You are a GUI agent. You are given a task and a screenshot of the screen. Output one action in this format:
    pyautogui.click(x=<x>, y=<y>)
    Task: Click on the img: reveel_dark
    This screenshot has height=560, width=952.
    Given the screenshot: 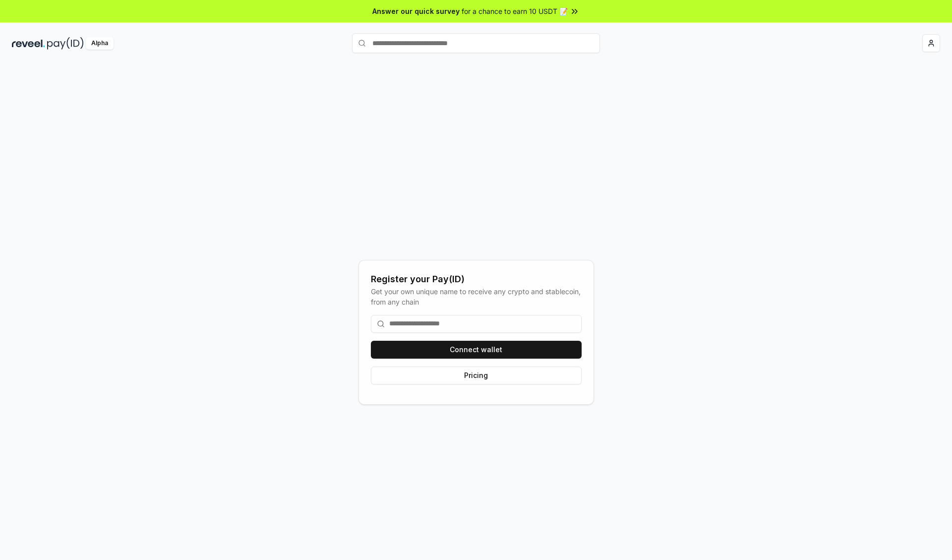 What is the action you would take?
    pyautogui.click(x=28, y=43)
    